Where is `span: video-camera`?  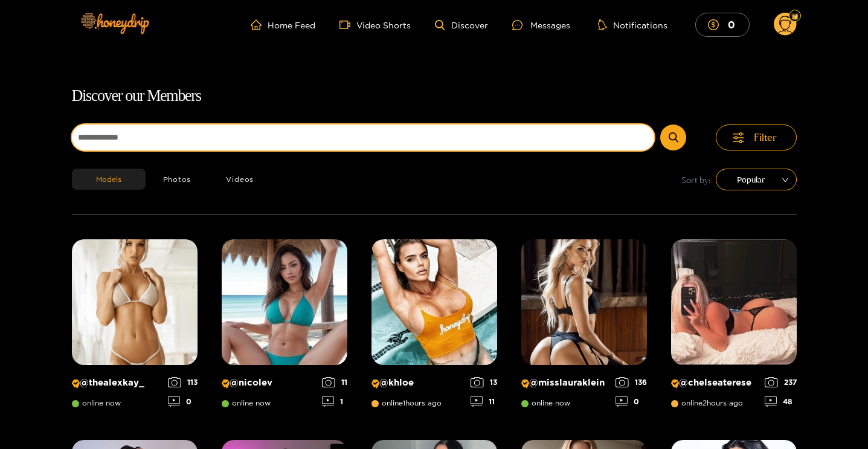 span: video-camera is located at coordinates (348, 25).